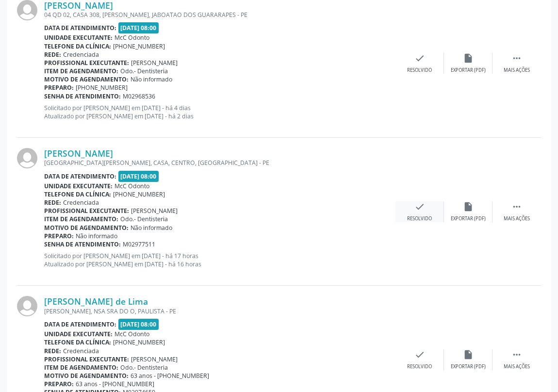 The height and width of the screenshot is (392, 558). Describe the element at coordinates (139, 244) in the screenshot. I see `span: M02977511` at that location.